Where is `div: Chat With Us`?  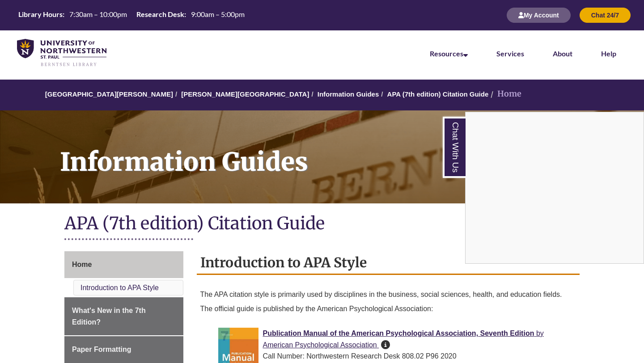
div: Chat With Us is located at coordinates (555, 188).